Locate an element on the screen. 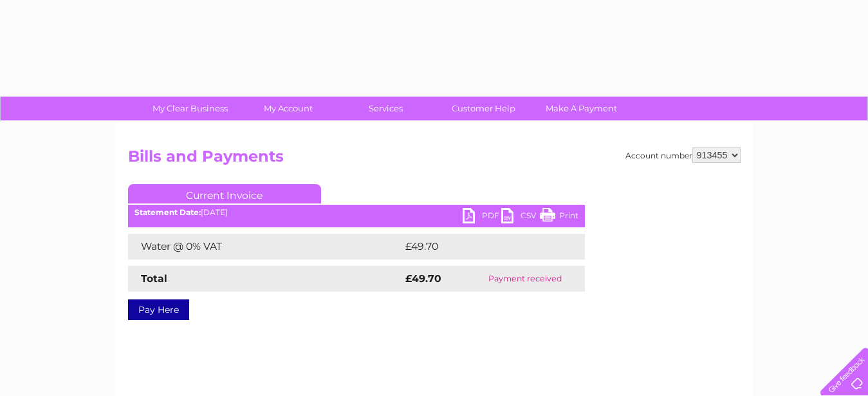  a: CSV is located at coordinates (520, 217).